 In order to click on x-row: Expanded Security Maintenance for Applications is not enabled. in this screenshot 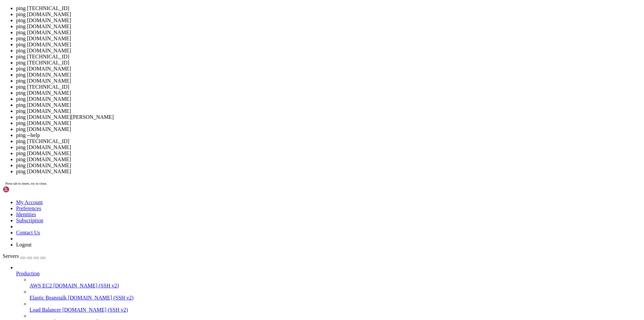, I will do `click(280, 108)`.